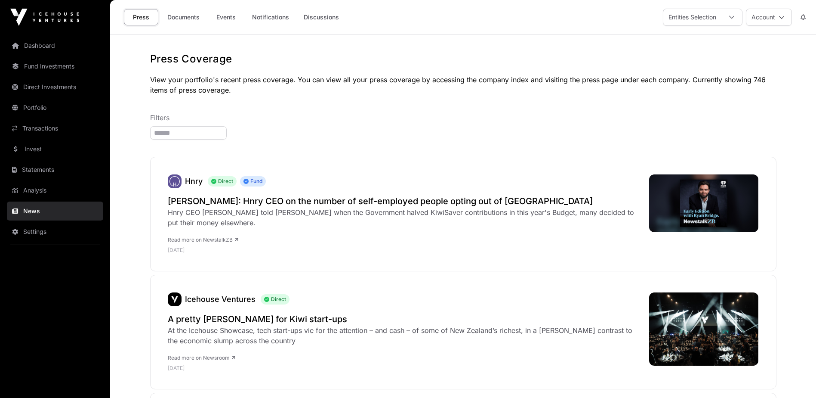 The height and width of the screenshot is (398, 816). Describe the element at coordinates (55, 87) in the screenshot. I see `a: Direct Investments` at that location.